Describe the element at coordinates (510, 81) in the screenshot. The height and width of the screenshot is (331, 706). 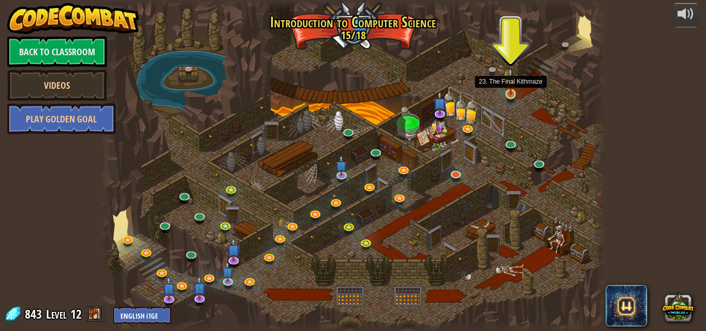
I see `img: level-banner-started.png` at that location.